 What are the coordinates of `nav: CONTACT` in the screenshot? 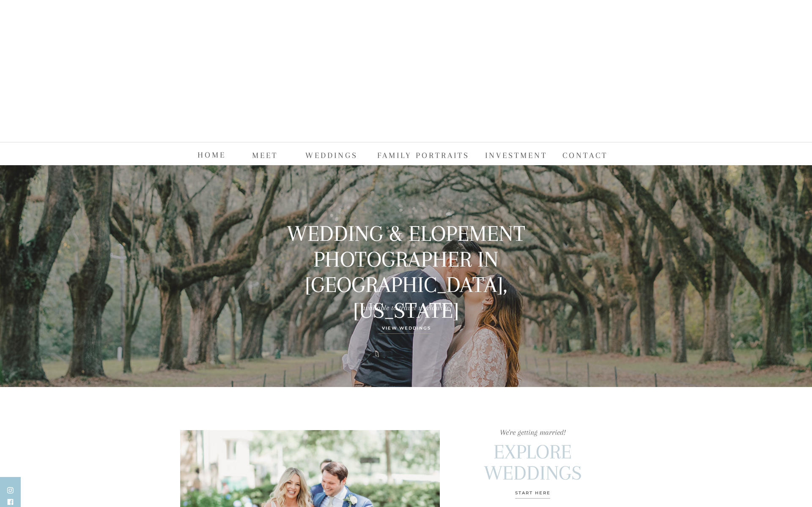 It's located at (589, 155).